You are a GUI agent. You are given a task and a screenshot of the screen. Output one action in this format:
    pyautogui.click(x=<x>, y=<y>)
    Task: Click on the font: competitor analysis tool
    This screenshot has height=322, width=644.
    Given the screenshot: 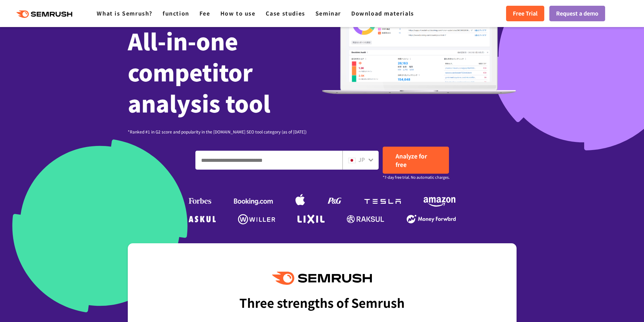 What is the action you would take?
    pyautogui.click(x=199, y=87)
    